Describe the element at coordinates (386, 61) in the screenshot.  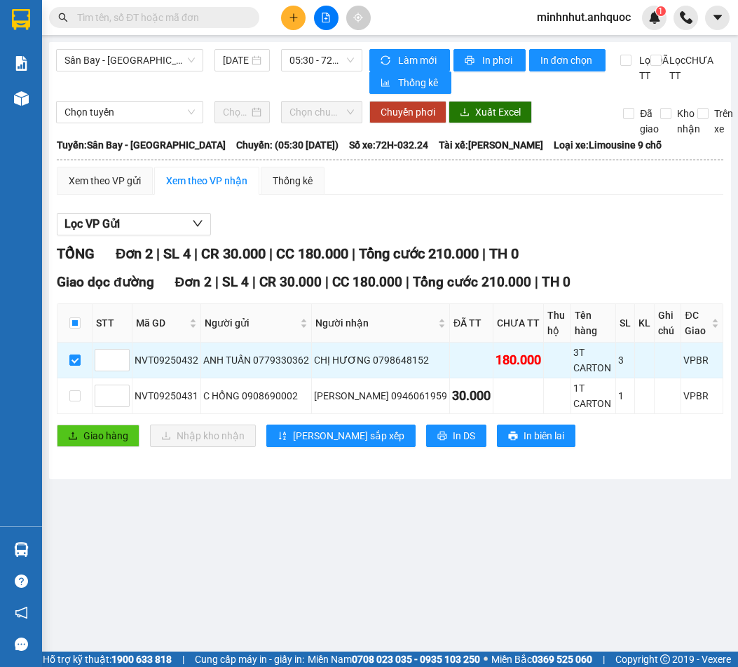
I see `span: sync` at that location.